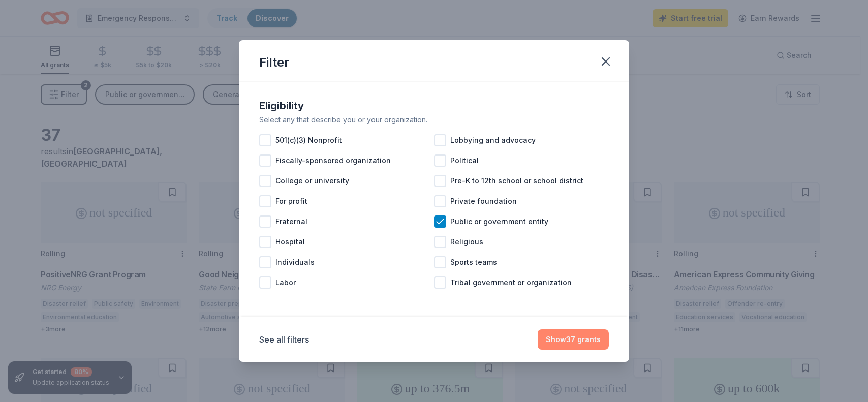  What do you see at coordinates (286, 283) in the screenshot?
I see `span: Labor` at bounding box center [286, 283].